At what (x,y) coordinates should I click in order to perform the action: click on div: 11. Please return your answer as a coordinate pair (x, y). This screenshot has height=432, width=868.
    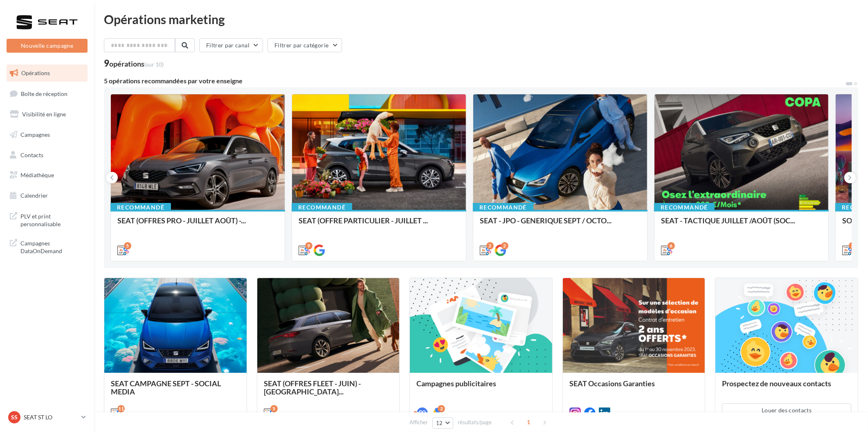
    Looking at the image, I should click on (121, 409).